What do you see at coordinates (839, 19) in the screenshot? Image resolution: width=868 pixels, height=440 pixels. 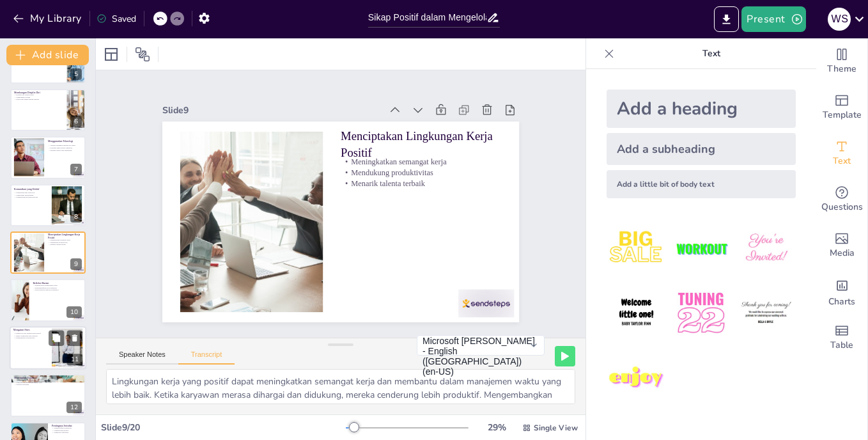 I see `div: w s` at bounding box center [839, 19].